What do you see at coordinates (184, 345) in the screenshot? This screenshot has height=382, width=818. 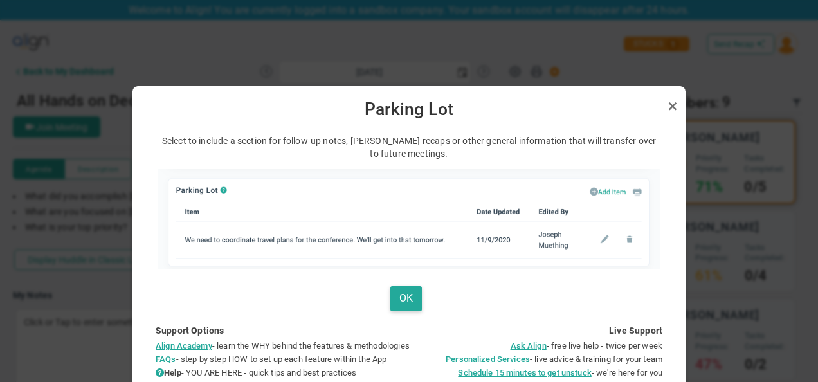 I see `a: Align Academy` at bounding box center [184, 345].